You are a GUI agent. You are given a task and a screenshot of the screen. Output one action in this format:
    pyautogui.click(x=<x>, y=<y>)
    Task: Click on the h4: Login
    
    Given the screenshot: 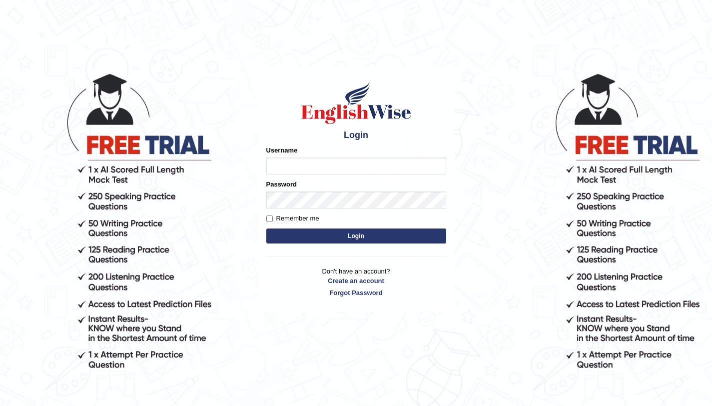 What is the action you would take?
    pyautogui.click(x=356, y=135)
    